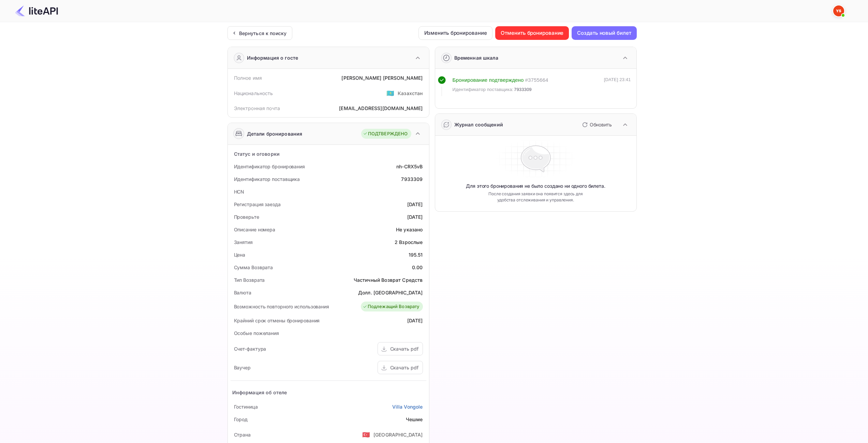 The image size is (868, 443). What do you see at coordinates (408, 407) in the screenshot?
I see `a: Villa Vongole` at bounding box center [408, 407].